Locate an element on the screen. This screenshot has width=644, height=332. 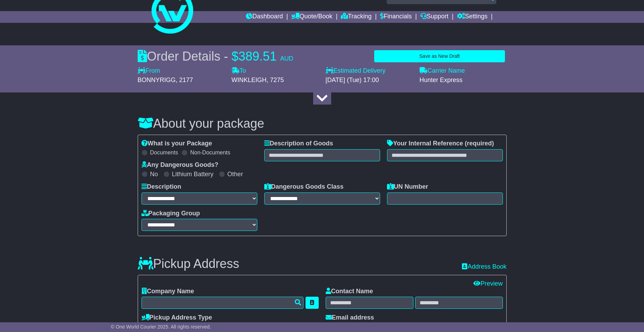
label: Any Dangerous Goods? is located at coordinates (180, 166).